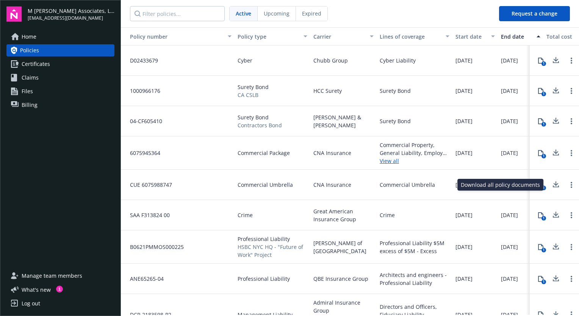 The height and width of the screenshot is (316, 579). I want to click on span: Manage team members, so click(52, 276).